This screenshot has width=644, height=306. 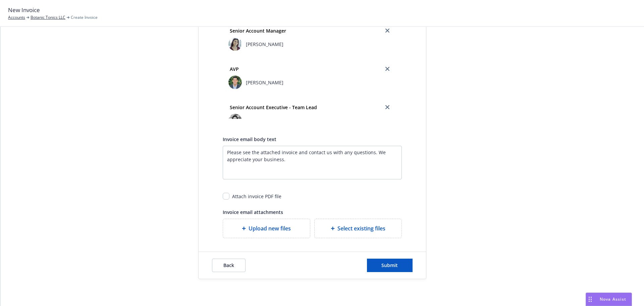 I want to click on span: Nova Assist, so click(x=613, y=299).